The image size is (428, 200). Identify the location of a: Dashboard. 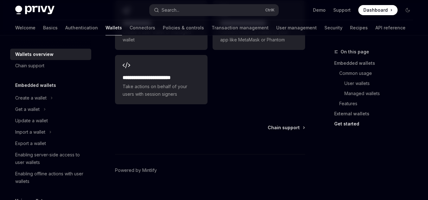
(378, 10).